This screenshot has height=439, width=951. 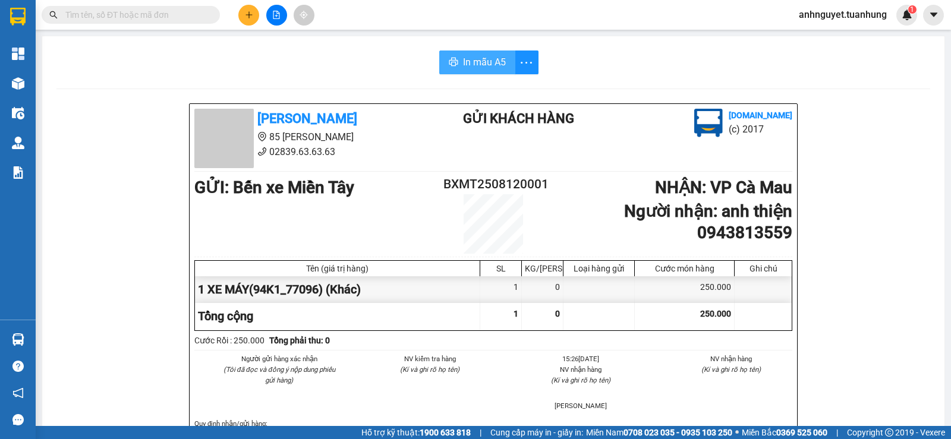 I want to click on button: aim, so click(x=304, y=15).